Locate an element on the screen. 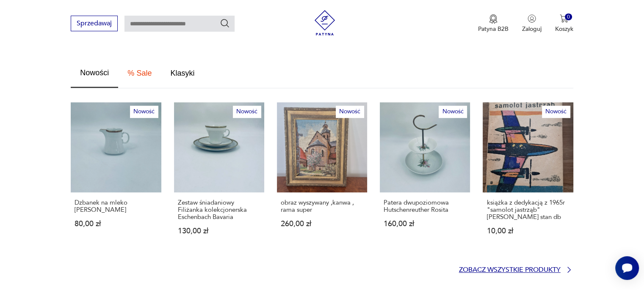 The height and width of the screenshot is (290, 644). span: % Sale is located at coordinates (139, 73).